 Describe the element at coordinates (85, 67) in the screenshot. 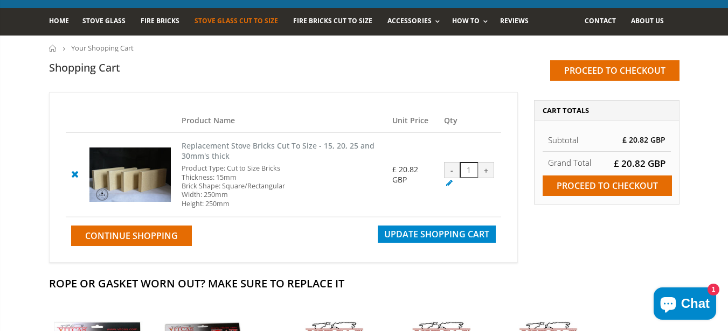

I see `h1: Shopping Cart` at that location.